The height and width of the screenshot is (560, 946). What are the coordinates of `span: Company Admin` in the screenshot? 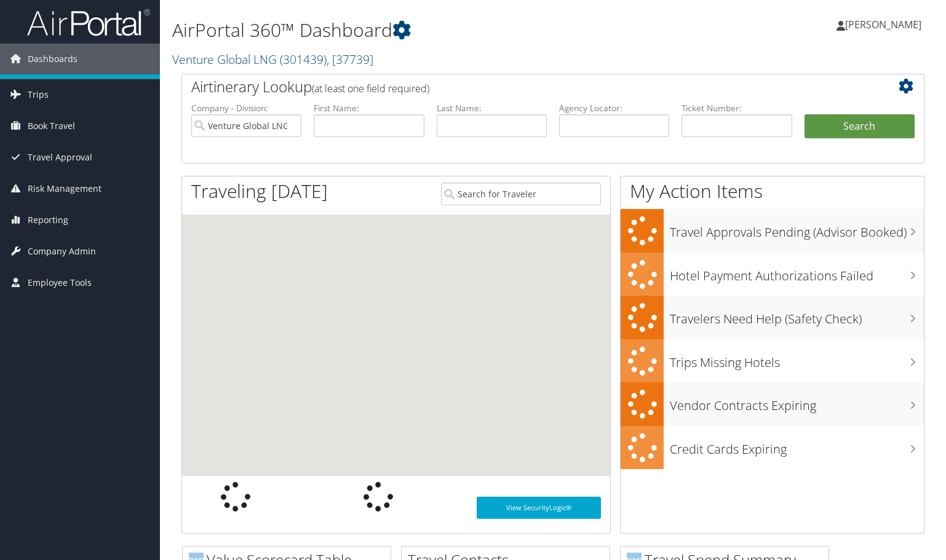 It's located at (62, 252).